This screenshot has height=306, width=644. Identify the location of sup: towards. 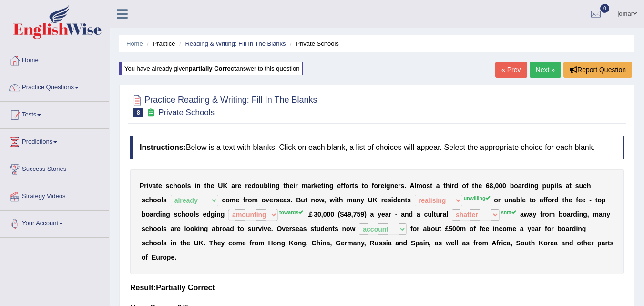
(291, 213).